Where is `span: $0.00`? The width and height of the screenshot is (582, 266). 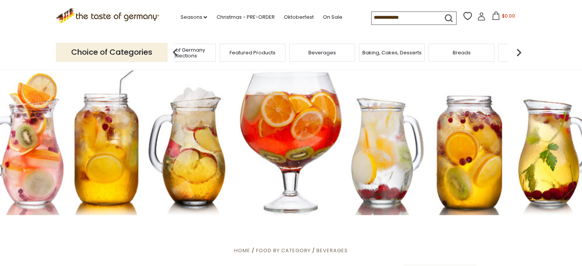
span: $0.00 is located at coordinates (509, 16).